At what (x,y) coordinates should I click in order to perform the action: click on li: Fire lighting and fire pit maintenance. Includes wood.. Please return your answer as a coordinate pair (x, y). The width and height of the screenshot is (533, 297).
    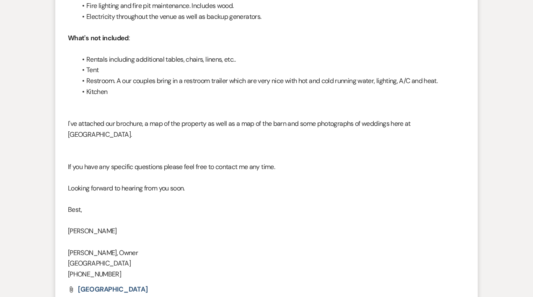
    Looking at the image, I should click on (271, 6).